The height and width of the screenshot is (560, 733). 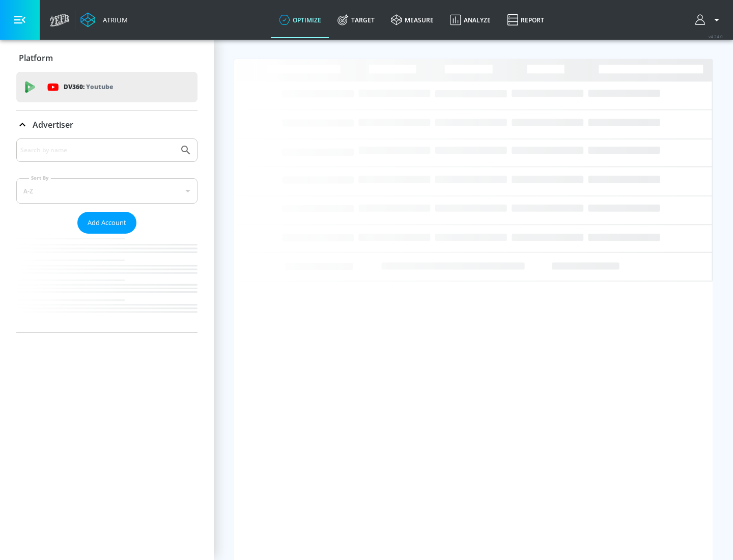 I want to click on p: Advertiser, so click(x=53, y=125).